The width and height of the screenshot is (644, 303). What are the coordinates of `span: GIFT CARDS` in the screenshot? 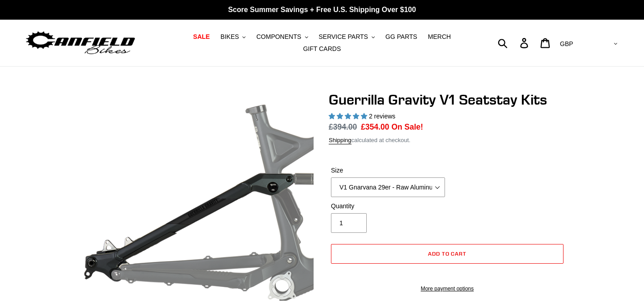 It's located at (322, 49).